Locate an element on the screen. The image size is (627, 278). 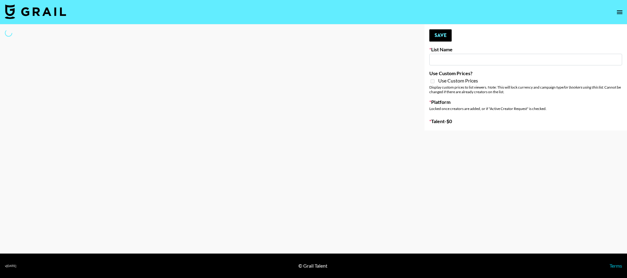
label: Platform is located at coordinates (526, 102).